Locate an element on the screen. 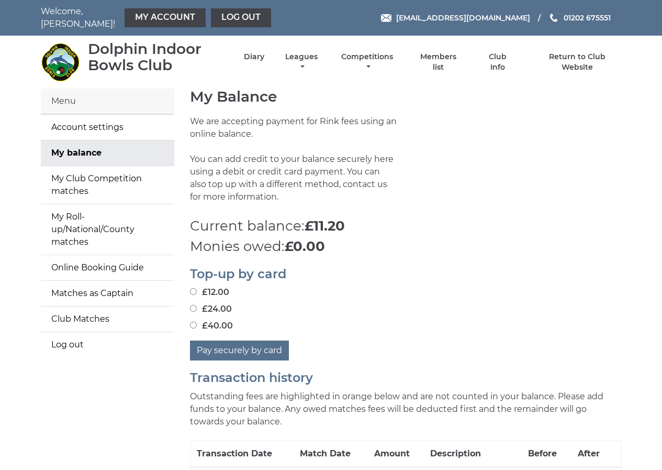  div: Menu is located at coordinates (107, 101).